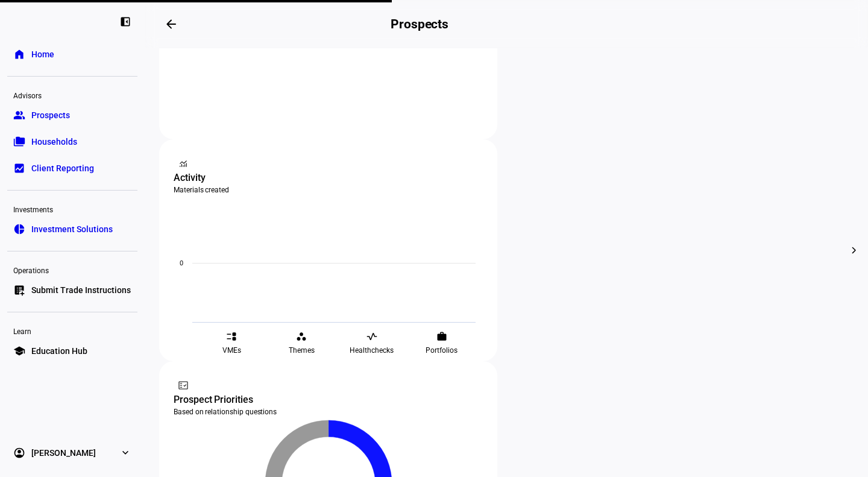 The width and height of the screenshot is (868, 477). I want to click on span: Home, so click(43, 55).